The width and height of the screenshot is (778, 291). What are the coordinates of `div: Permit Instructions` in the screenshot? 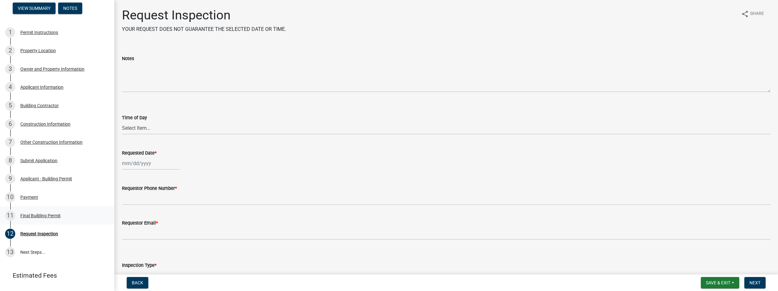 It's located at (39, 32).